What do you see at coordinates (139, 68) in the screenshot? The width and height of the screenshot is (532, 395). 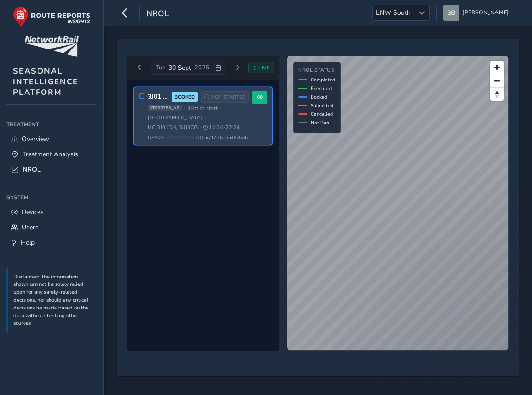 I see `button: Previous day` at bounding box center [139, 68].